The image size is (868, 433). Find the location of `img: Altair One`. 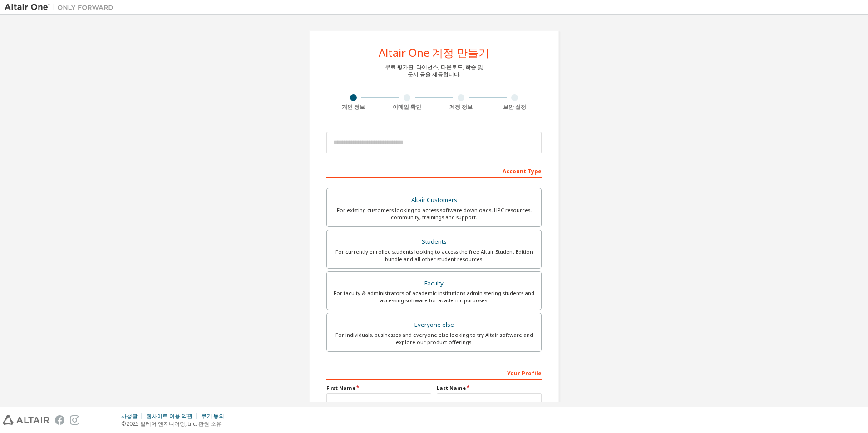

img: Altair One is located at coordinates (62, 7).